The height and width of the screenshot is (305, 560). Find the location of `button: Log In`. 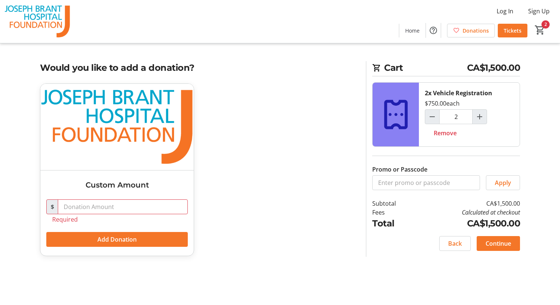

button: Log In is located at coordinates (505, 11).